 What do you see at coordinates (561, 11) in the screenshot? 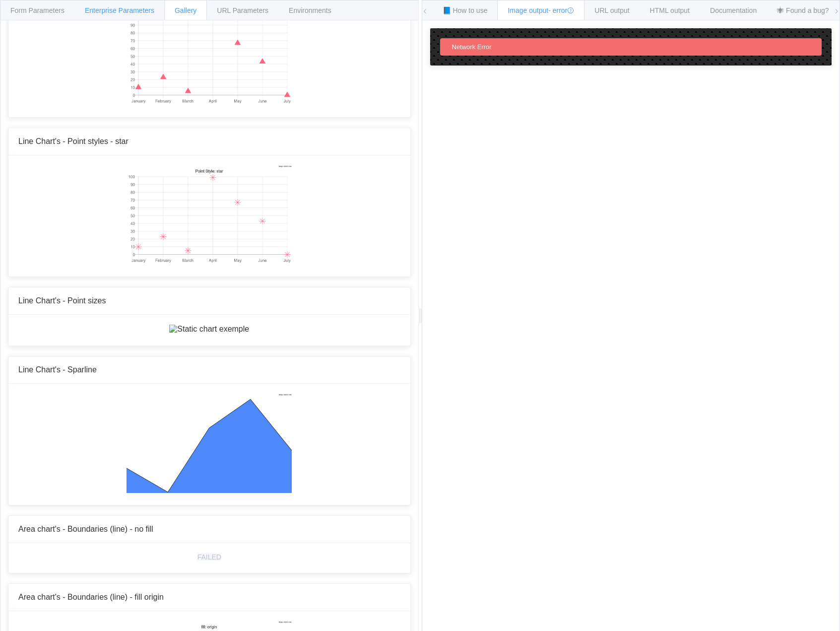
I see `span: - error` at bounding box center [561, 11].